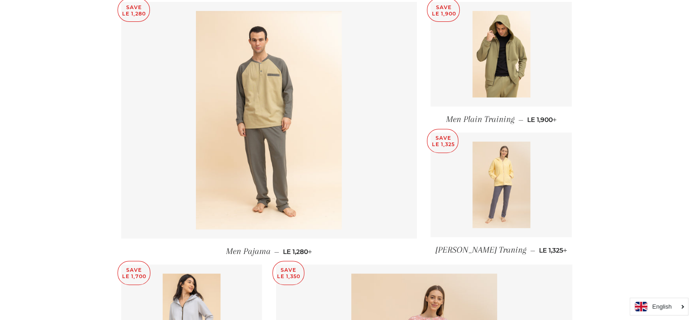 Image resolution: width=693 pixels, height=320 pixels. I want to click on span: LE 1,900, so click(542, 120).